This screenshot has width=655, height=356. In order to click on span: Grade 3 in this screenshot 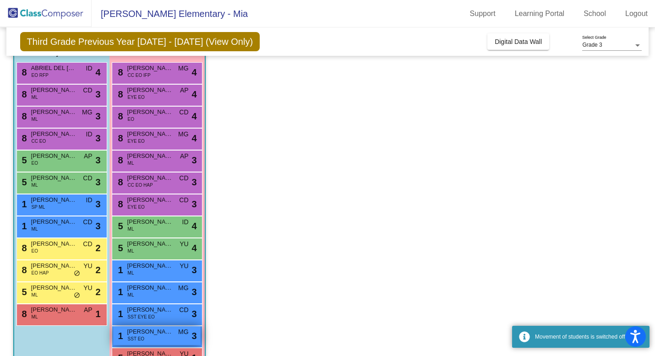, I will do `click(592, 45)`.